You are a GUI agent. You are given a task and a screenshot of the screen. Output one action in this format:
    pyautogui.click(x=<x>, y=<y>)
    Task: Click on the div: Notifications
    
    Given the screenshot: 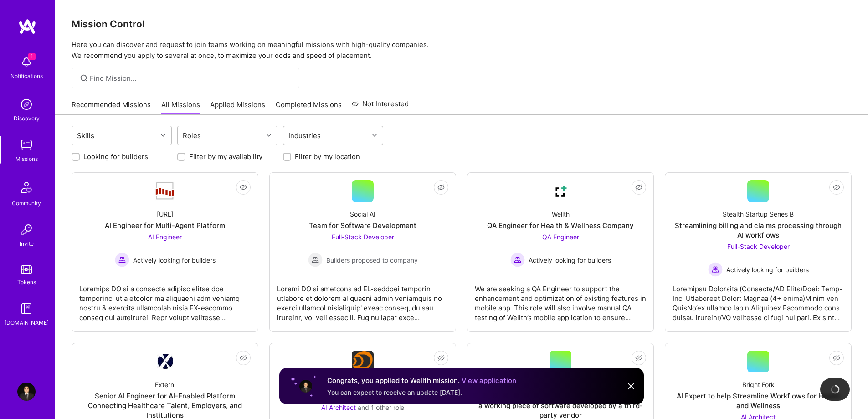 What is the action you would take?
    pyautogui.click(x=26, y=76)
    